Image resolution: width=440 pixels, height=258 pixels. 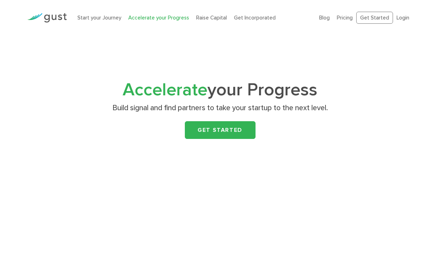 I want to click on p: Build signal and find partners to take your startup to the next level., so click(x=220, y=108).